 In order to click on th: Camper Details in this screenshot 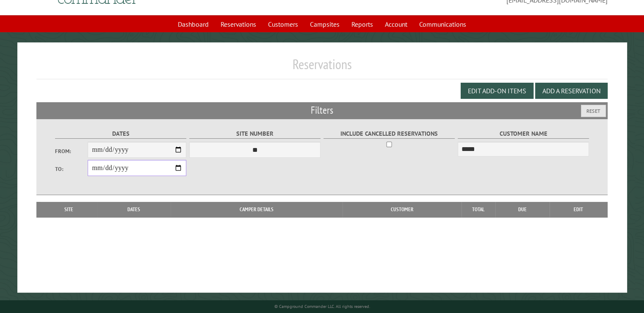, I will do `click(257, 209)`.